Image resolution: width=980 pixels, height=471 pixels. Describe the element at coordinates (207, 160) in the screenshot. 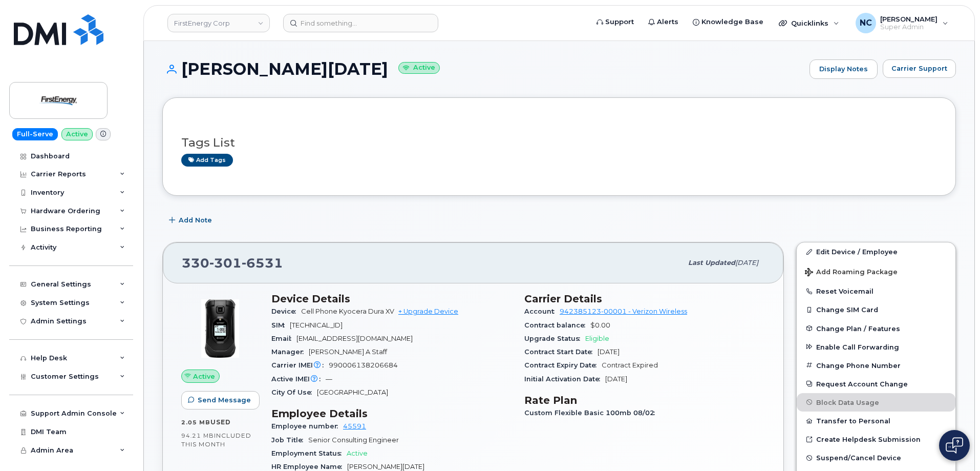

I see `a: Add tags` at that location.